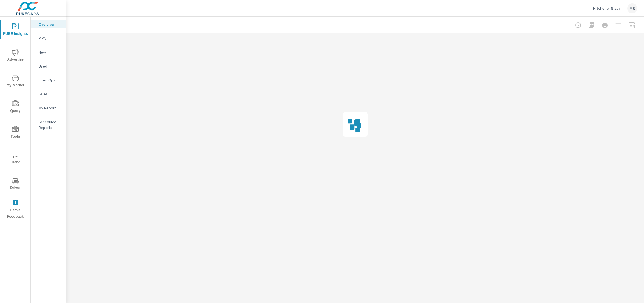 This screenshot has height=303, width=644. I want to click on div: PIPA, so click(48, 38).